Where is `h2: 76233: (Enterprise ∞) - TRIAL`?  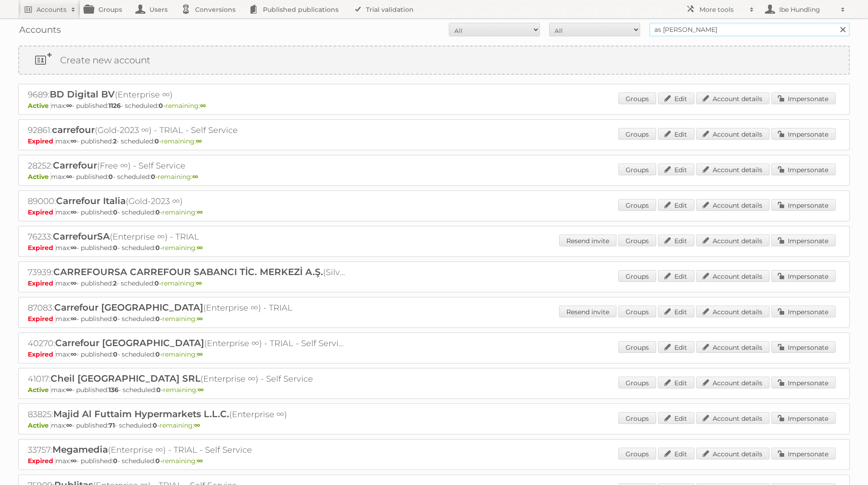 h2: 76233: (Enterprise ∞) - TRIAL is located at coordinates (187, 237).